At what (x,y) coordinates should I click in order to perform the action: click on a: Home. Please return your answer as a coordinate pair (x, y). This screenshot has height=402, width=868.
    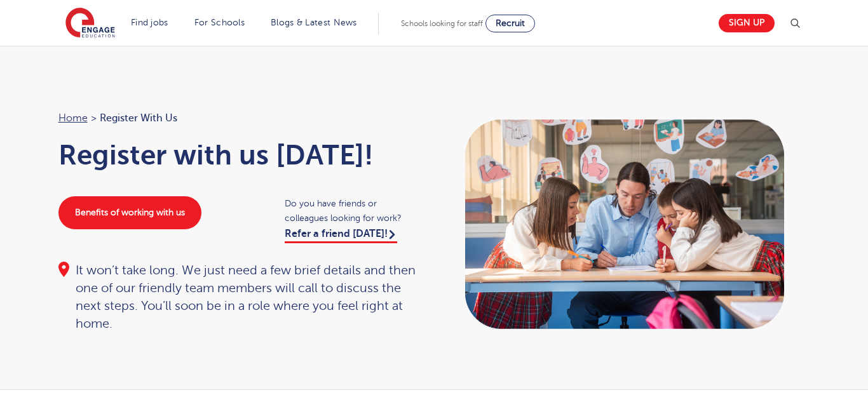
    Looking at the image, I should click on (73, 118).